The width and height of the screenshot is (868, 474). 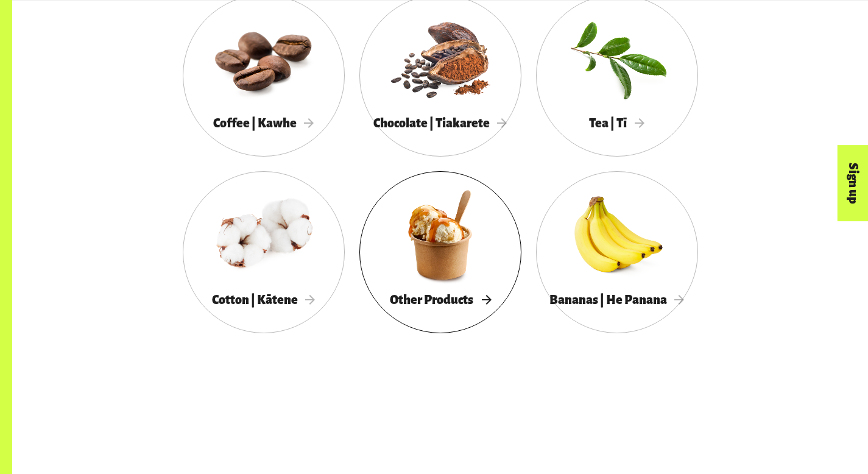 I want to click on span: Tea | Tī, so click(x=616, y=123).